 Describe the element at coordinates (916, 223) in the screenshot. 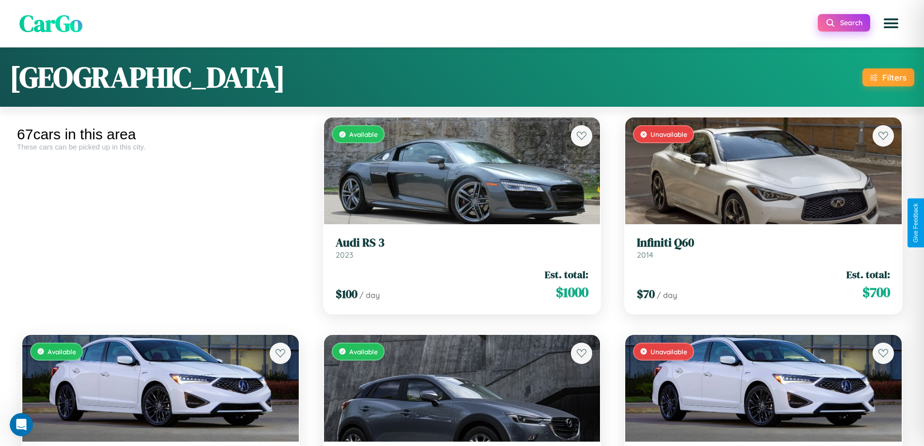

I see `div: Give Feedback` at that location.